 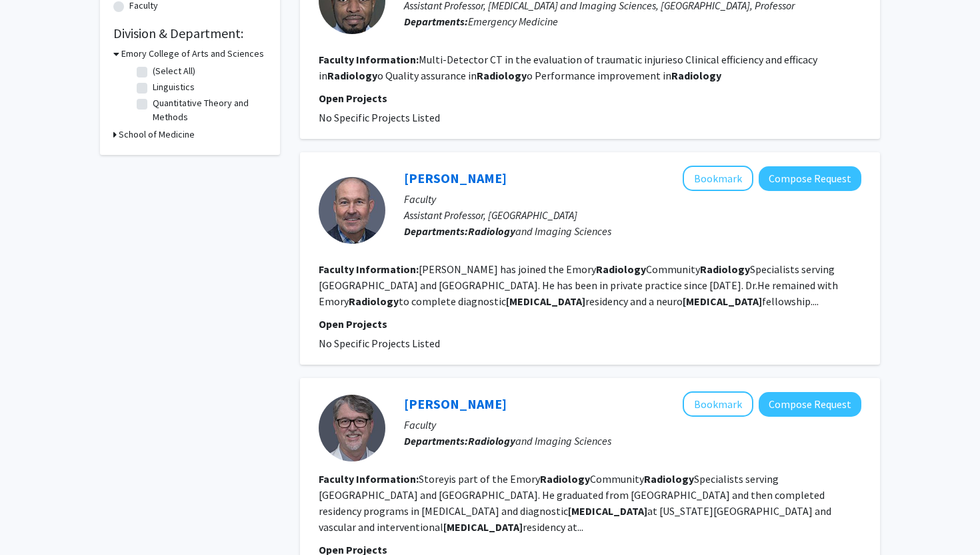 I want to click on fg-read-more: Multi-Detector CT in the evaluation of traumatic injurieso Clinical efficiency and efficacy in o ..., so click(x=568, y=68).